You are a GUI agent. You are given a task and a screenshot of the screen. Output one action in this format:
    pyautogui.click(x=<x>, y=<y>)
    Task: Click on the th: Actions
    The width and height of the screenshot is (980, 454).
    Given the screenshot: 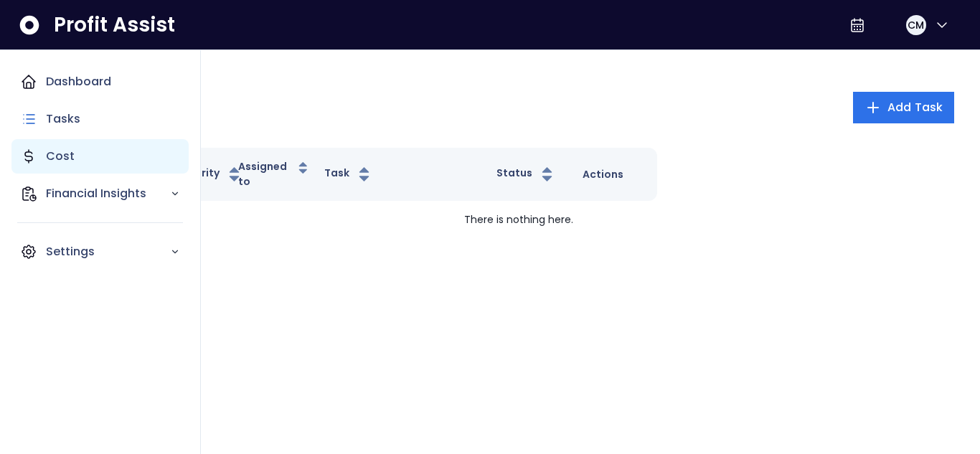 What is the action you would take?
    pyautogui.click(x=614, y=174)
    